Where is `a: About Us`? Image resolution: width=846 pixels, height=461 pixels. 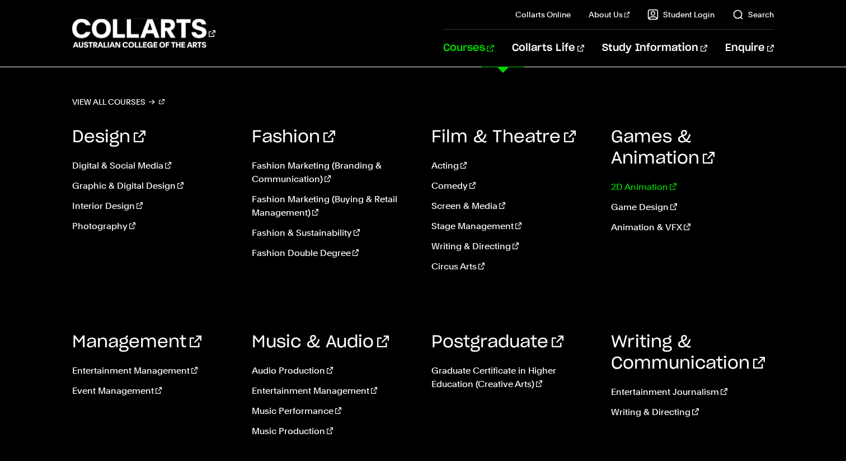
a: About Us is located at coordinates (609, 15).